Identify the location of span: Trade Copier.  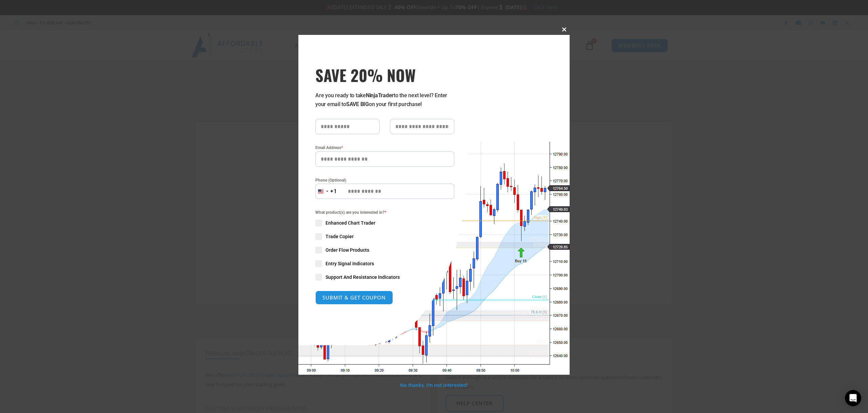
(339, 237).